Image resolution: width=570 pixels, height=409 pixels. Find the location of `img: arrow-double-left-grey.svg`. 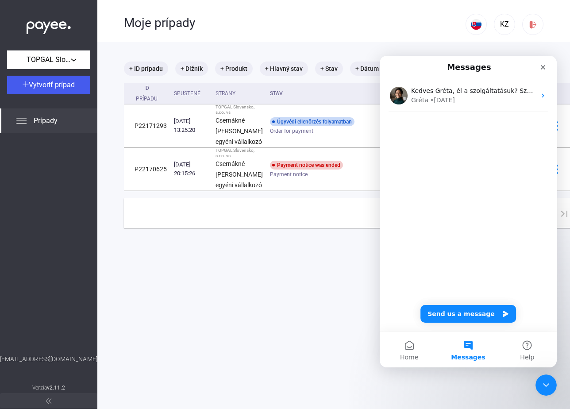

img: arrow-double-left-grey.svg is located at coordinates (49, 401).